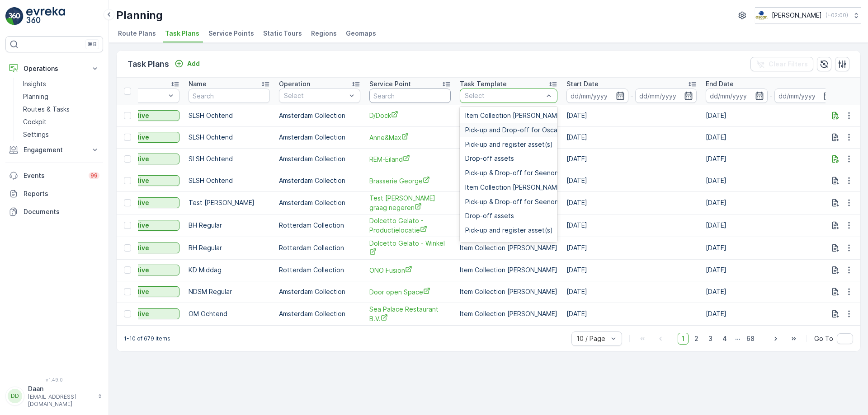  What do you see at coordinates (410, 248) in the screenshot?
I see `span: Dolcetto Gelato - Winkel` at bounding box center [410, 248].